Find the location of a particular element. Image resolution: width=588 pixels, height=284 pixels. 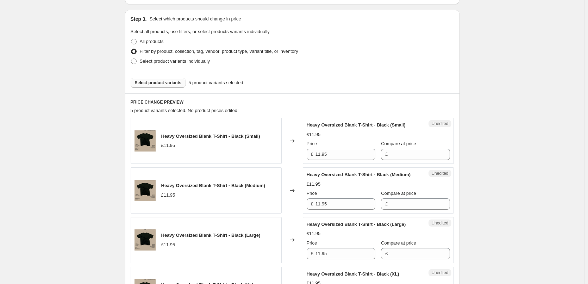

button: Select product variants is located at coordinates (158, 83).